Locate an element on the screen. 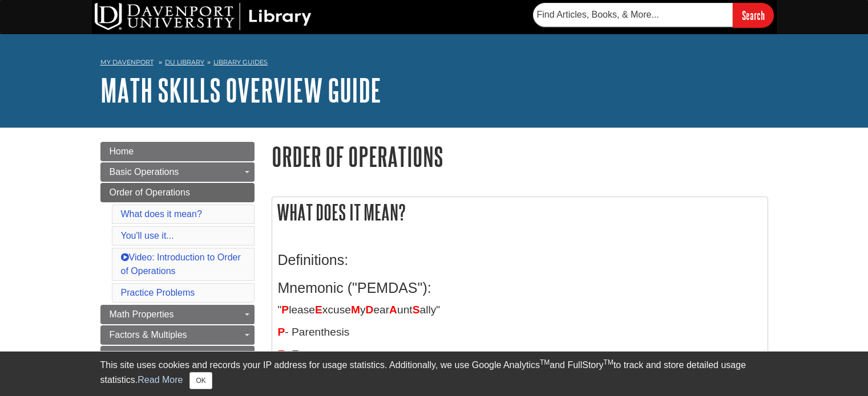 The image size is (868, 396). a: You'll use it... is located at coordinates (147, 236).